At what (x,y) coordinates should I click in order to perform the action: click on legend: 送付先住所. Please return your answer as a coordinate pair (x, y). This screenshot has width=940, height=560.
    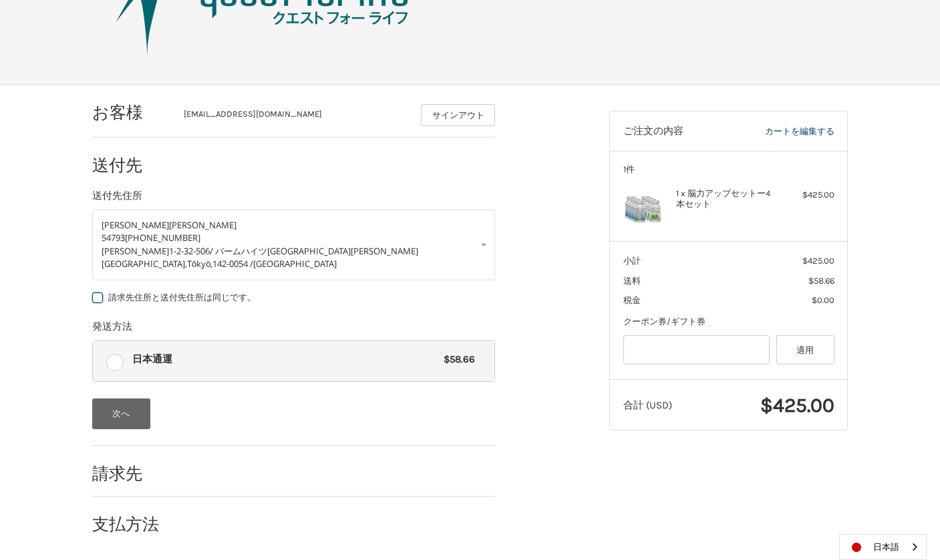
    Looking at the image, I should click on (117, 199).